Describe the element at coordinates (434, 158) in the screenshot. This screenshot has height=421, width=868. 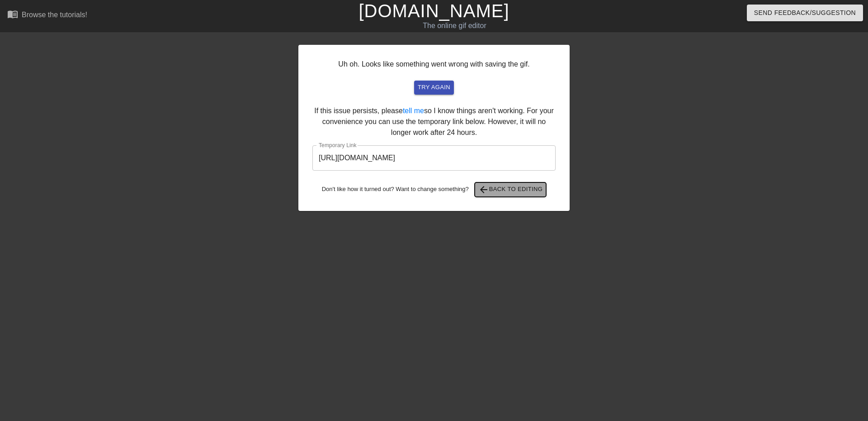
I see `input: bare` at that location.